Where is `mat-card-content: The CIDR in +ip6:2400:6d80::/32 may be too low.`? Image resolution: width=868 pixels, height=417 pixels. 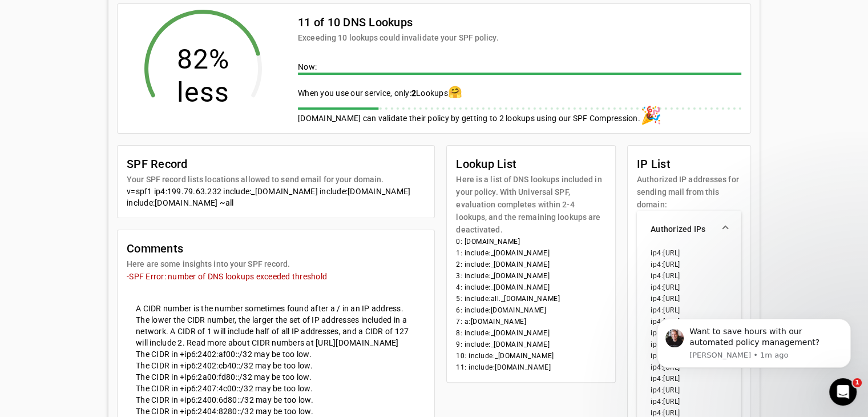
mat-card-content: The CIDR in +ip6:2400:6d80::/32 may be too low. is located at coordinates (276, 400).